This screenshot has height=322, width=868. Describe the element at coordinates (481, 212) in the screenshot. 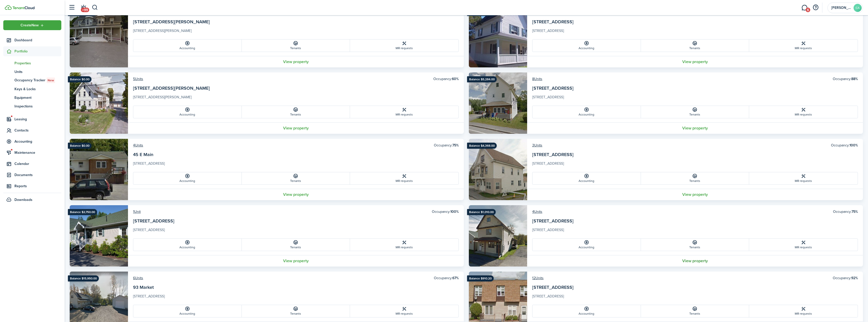

I see `ribbon: Balance $1,010.00` at that location.